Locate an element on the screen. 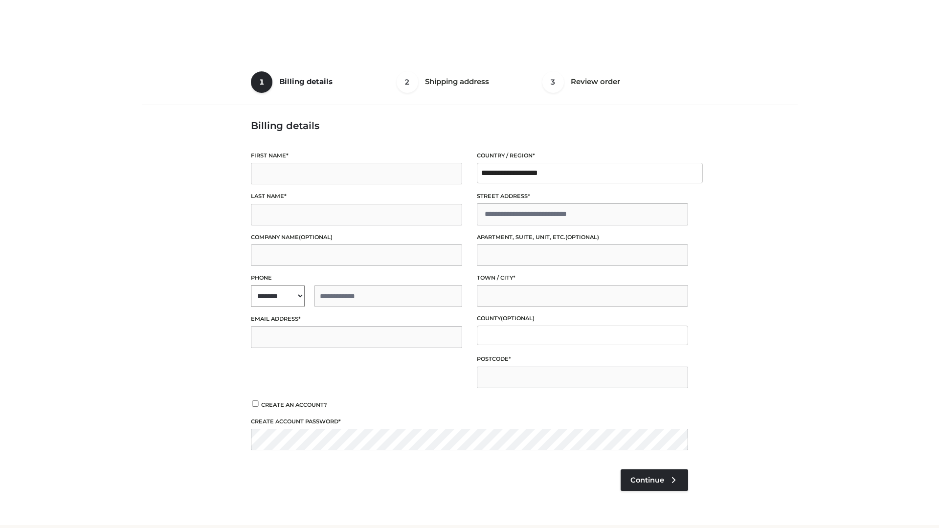  label: Company name is located at coordinates (357, 237).